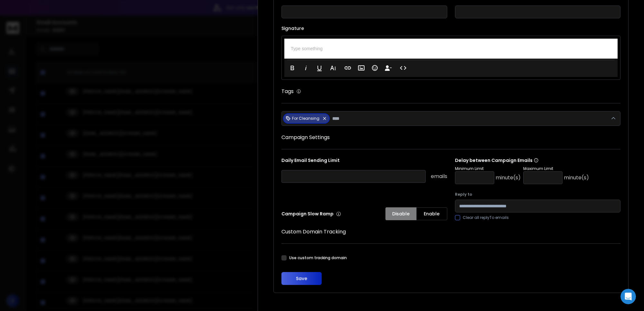  What do you see at coordinates (64, 214) in the screenshot?
I see `button: Messages` at bounding box center [64, 214].